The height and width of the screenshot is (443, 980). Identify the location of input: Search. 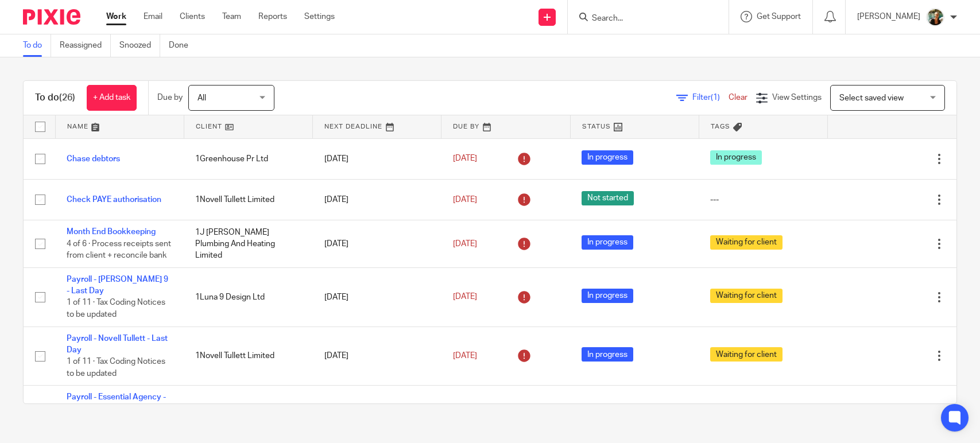
(643, 19).